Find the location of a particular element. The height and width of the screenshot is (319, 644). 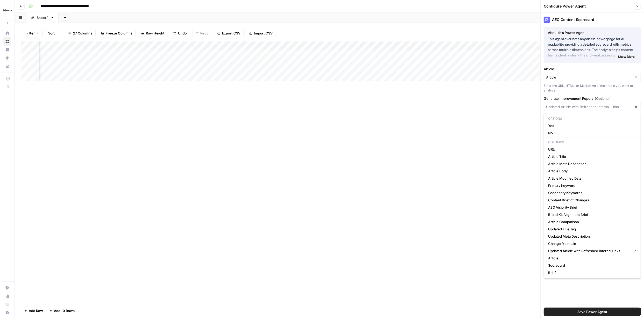

div: AEO Content Scorecard is located at coordinates (592, 20).